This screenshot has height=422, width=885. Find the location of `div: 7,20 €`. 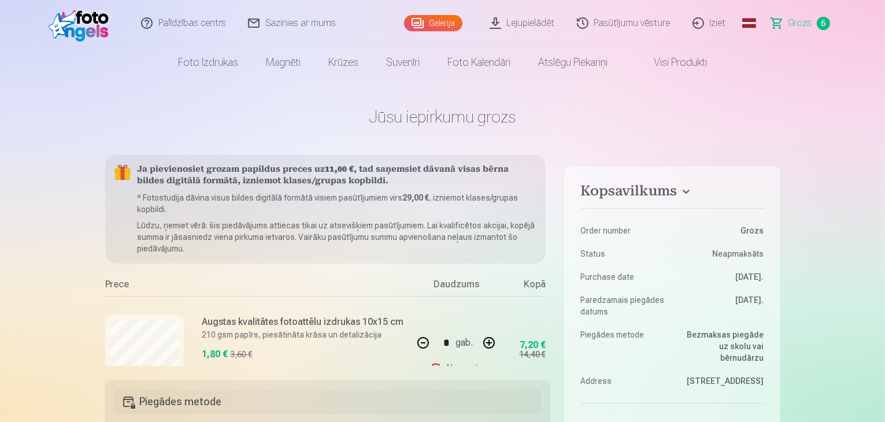

div: 7,20 € is located at coordinates (532, 345).